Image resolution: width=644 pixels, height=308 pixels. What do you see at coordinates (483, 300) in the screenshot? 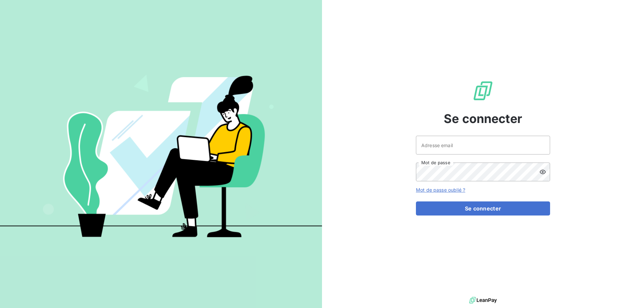
I see `img: logo` at bounding box center [483, 300].